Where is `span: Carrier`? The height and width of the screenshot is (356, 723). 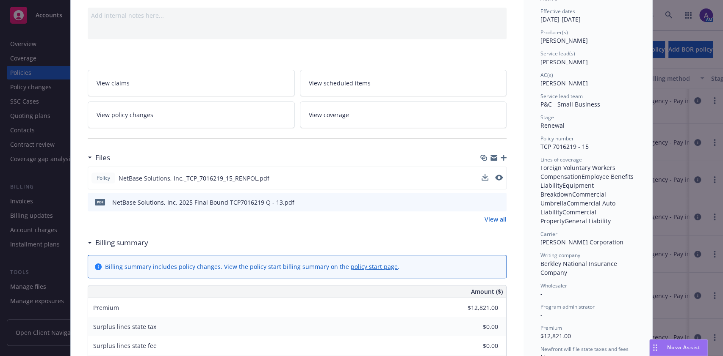 span: Carrier is located at coordinates (549, 234).